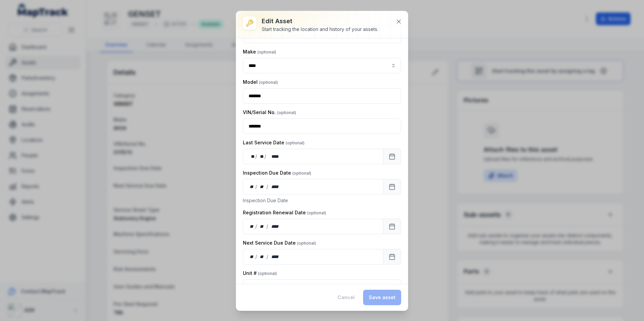 This screenshot has height=321, width=644. What do you see at coordinates (322, 66) in the screenshot?
I see `input: asset-edit:cf[8261eee4-602e-4976-b39b-47b762924e3f]-label` at bounding box center [322, 66].